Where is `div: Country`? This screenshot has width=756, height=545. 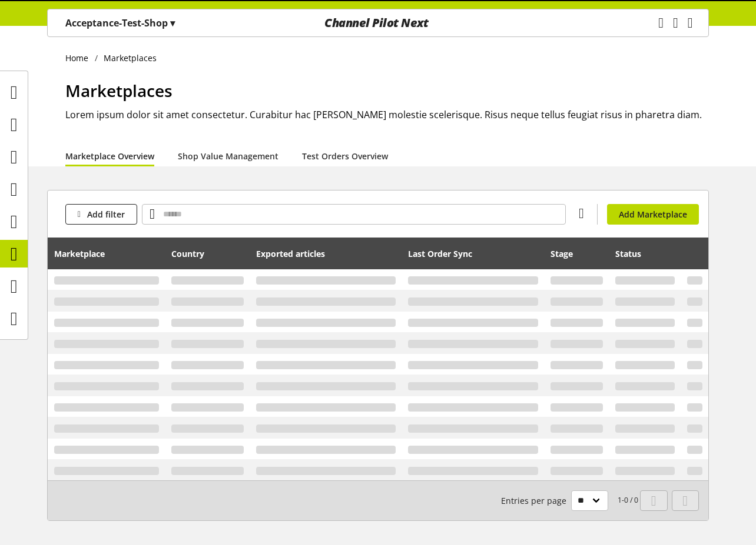
div: Country is located at coordinates (207, 254).